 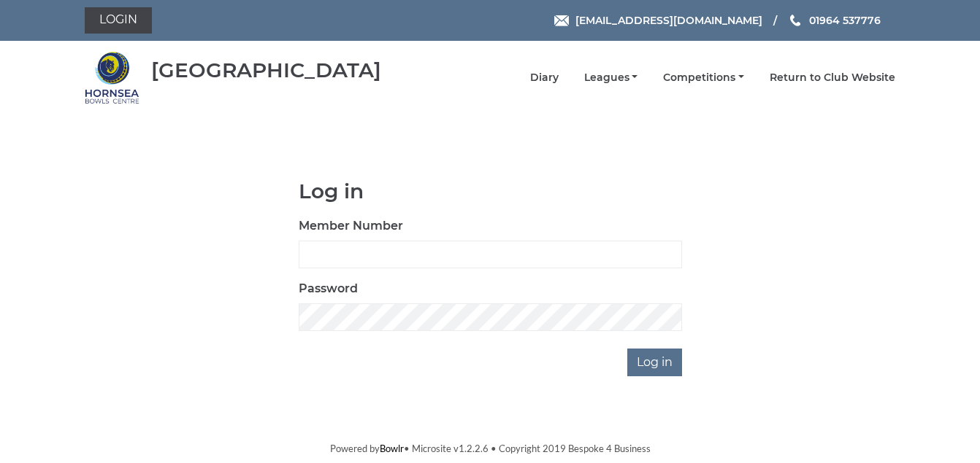 I want to click on img: Hornsea Bowls Centre, so click(x=111, y=77).